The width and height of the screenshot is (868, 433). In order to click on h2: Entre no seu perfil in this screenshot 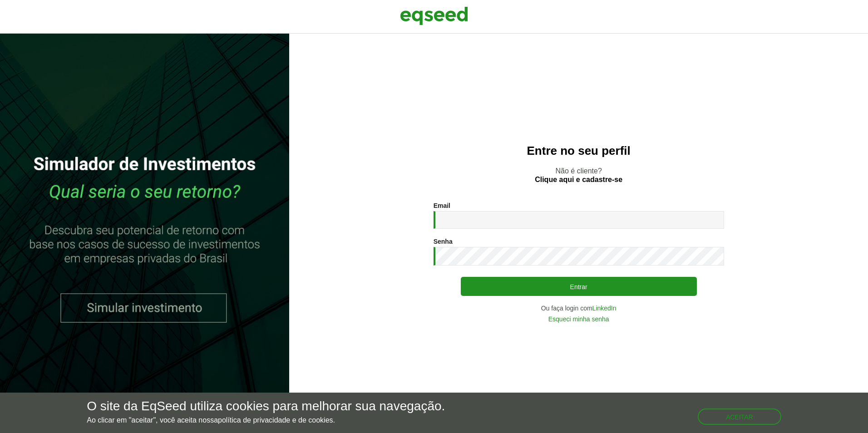, I will do `click(578, 151)`.